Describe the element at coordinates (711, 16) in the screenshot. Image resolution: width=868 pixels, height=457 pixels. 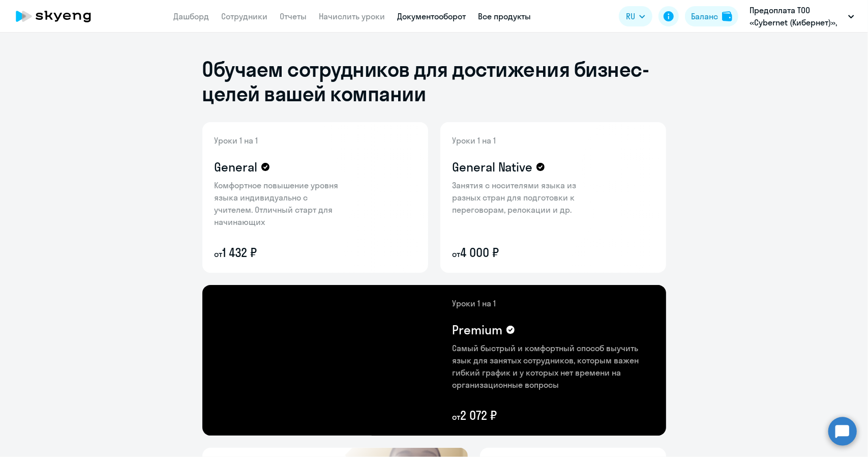
I see `button: Балансbalance` at that location.